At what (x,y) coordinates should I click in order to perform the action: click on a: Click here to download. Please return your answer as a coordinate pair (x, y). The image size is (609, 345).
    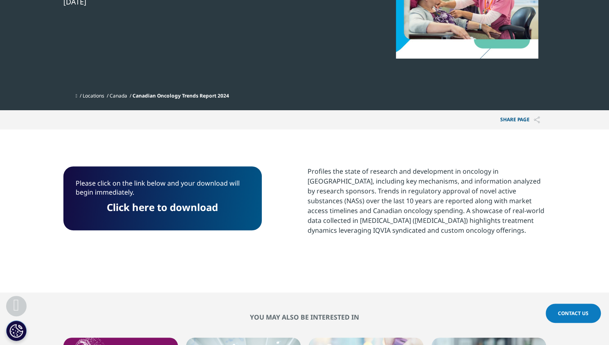
    Looking at the image, I should click on (162, 207).